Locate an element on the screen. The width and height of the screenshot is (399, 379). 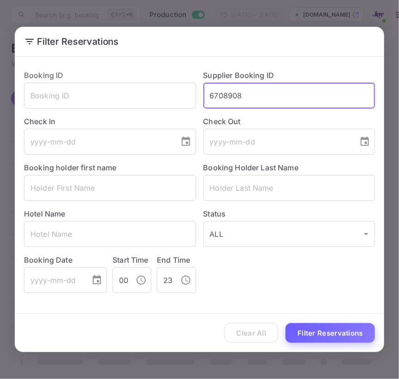
button: Filter Reservations is located at coordinates (331, 333).